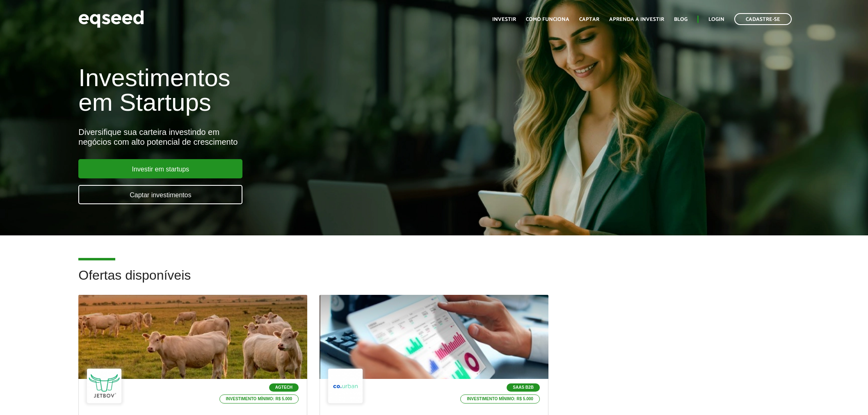  I want to click on a: Captar investimentos, so click(160, 195).